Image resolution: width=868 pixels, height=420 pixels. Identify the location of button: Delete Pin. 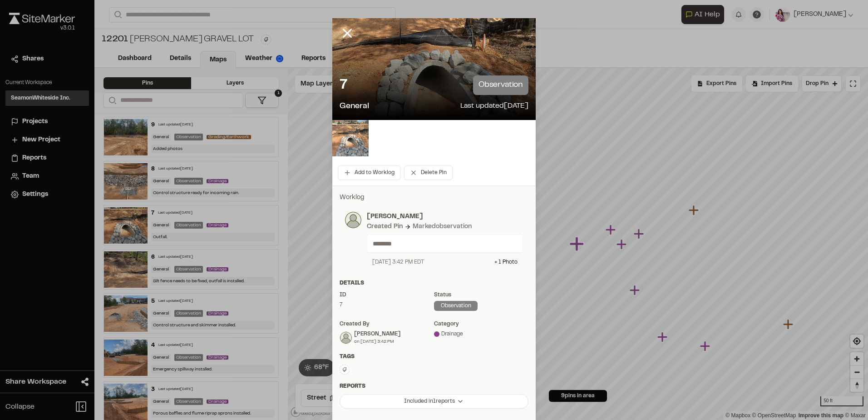
(429, 172).